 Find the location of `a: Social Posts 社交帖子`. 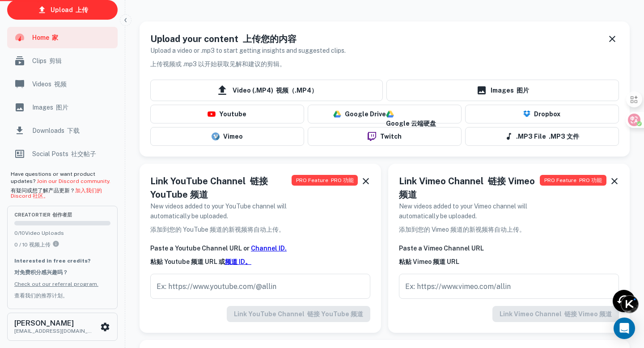

a: Social Posts 社交帖子 is located at coordinates (62, 154).